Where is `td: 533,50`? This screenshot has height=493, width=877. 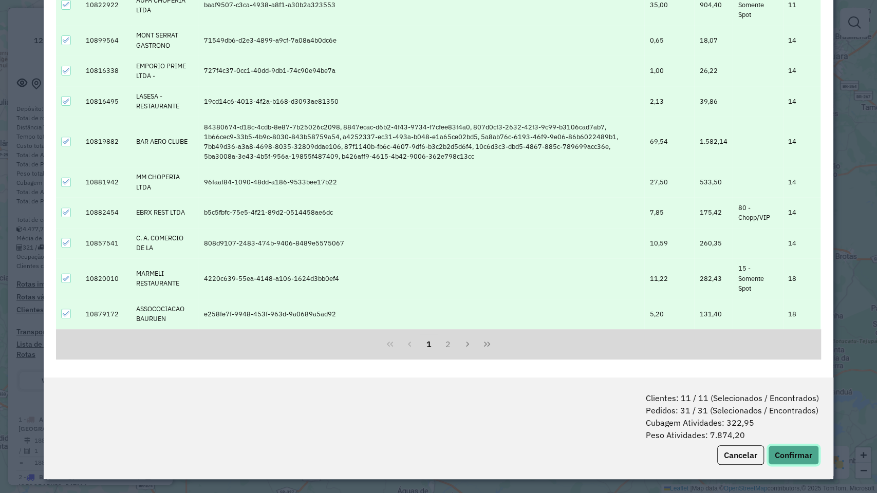
td: 533,50 is located at coordinates (713, 182).